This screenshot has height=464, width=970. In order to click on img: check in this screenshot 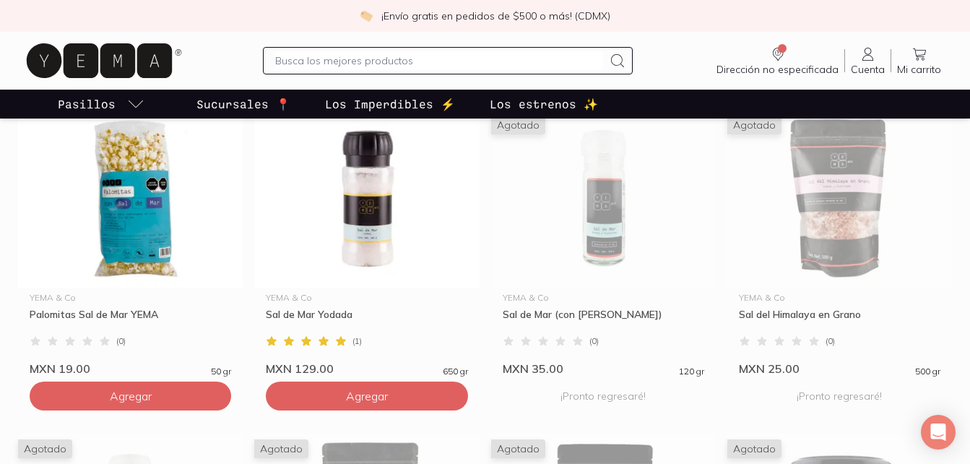, I will do `click(366, 16)`.